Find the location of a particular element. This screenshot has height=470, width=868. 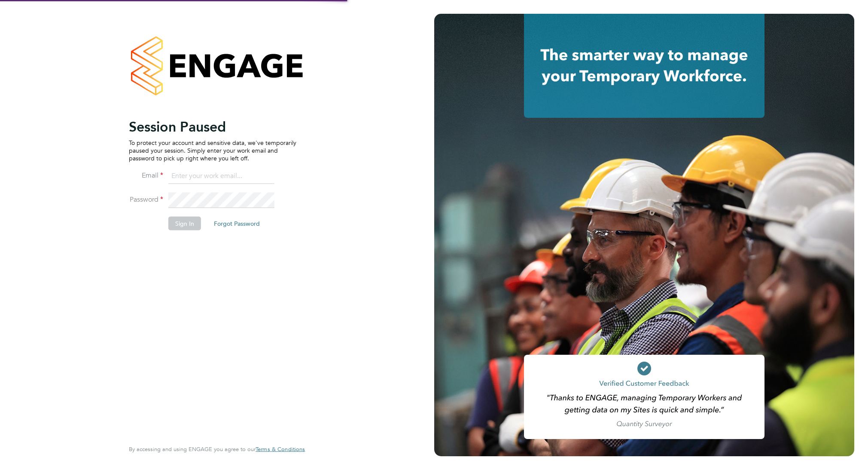

input: Enter your work email... is located at coordinates (221, 176).